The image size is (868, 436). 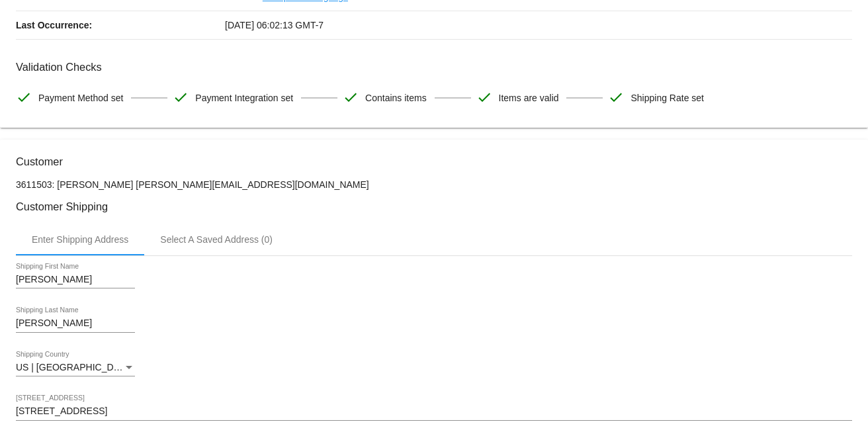 I want to click on p: Last Occurrence:, so click(x=120, y=25).